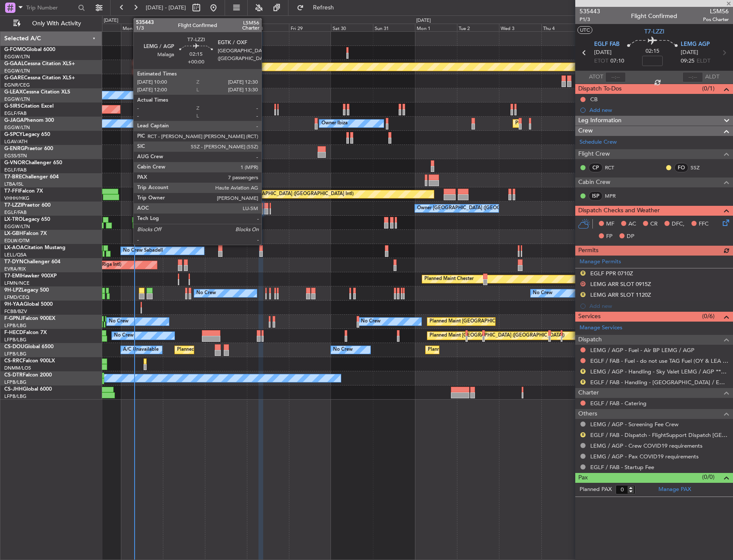  Describe the element at coordinates (13, 318) in the screenshot. I see `span: F-GPNJ` at that location.